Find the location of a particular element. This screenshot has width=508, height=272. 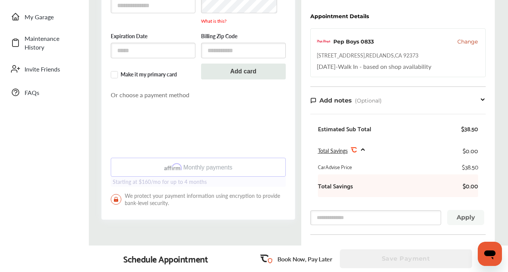

span: My Garage is located at coordinates (51, 17).